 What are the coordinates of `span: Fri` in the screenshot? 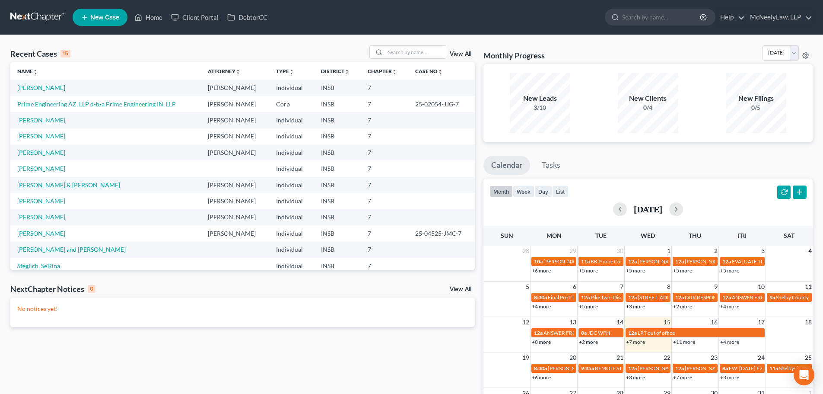 It's located at (742, 235).